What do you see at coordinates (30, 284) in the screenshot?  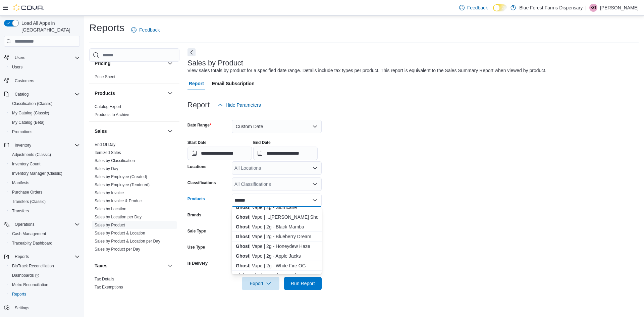 I see `a: Metrc Reconciliation` at bounding box center [30, 284].